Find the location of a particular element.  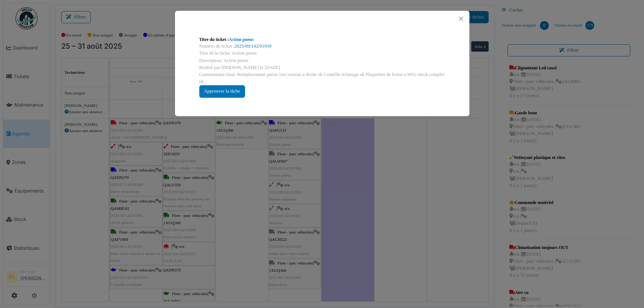

div: Description: Action pneus is located at coordinates (322, 60).